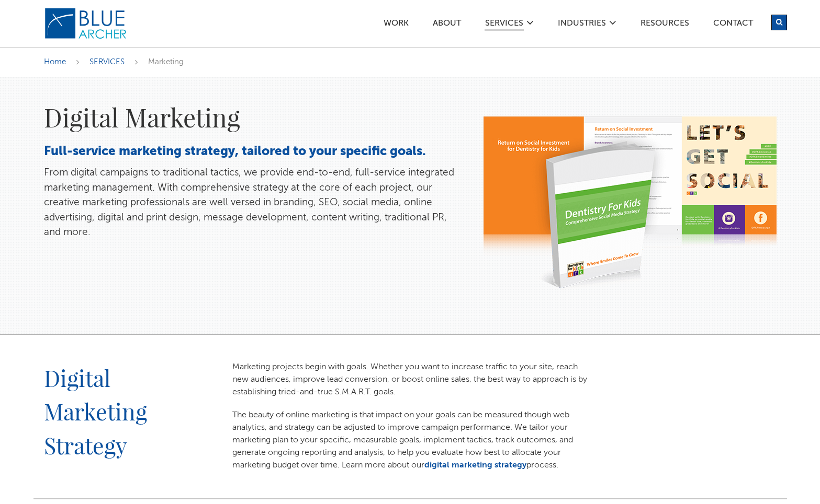 This screenshot has width=820, height=504. Describe the element at coordinates (55, 61) in the screenshot. I see `span: Home` at that location.